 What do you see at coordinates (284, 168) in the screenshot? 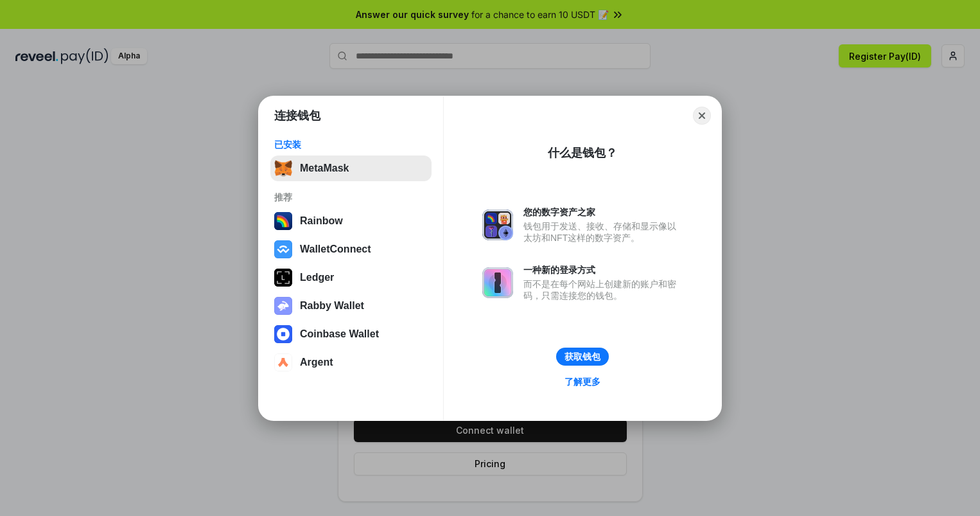
I see `img: svg+xml,%3Csvg%20fill%3D%22none%22%20height%3D%2233%22%20viewBox%3D%220%200%2035%2033%22%20width%...` at bounding box center [284, 168].